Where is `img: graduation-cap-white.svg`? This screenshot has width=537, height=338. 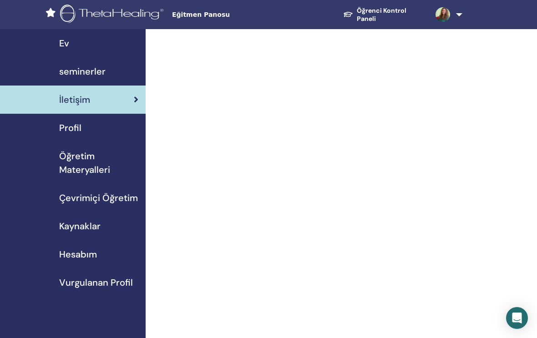 img: graduation-cap-white.svg is located at coordinates (348, 14).